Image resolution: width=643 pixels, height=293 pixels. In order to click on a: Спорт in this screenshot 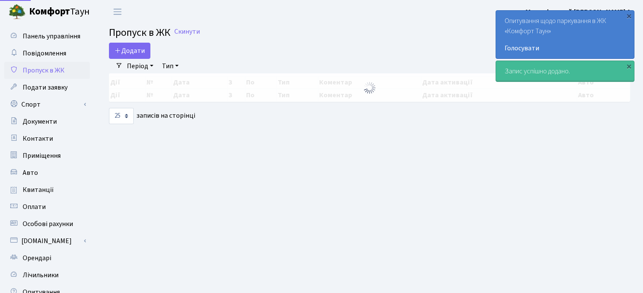, I will do `click(47, 105)`.